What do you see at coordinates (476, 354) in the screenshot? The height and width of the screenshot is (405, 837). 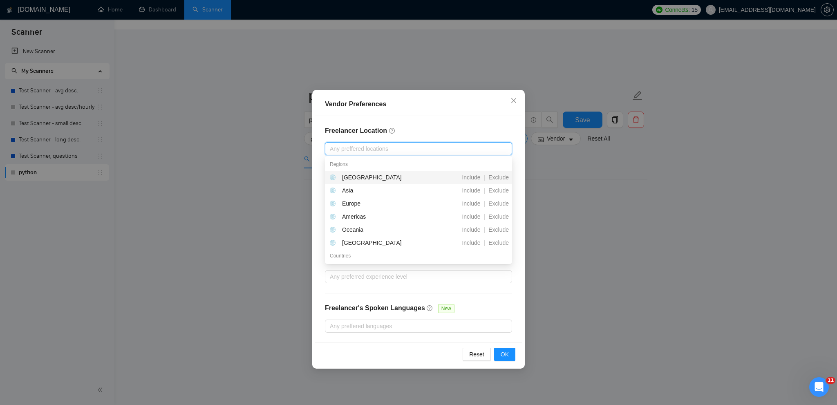 I see `span: Reset` at bounding box center [476, 354].